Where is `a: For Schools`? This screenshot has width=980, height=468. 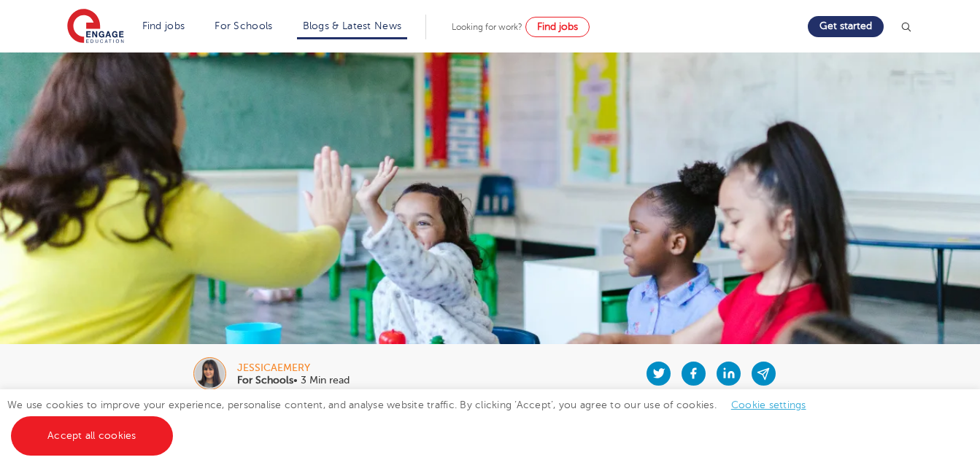 a: For Schools is located at coordinates (243, 26).